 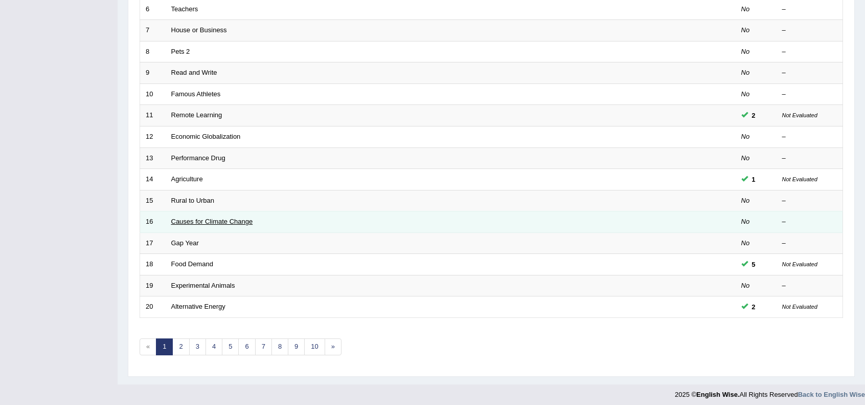 I want to click on a: 7, so click(x=263, y=346).